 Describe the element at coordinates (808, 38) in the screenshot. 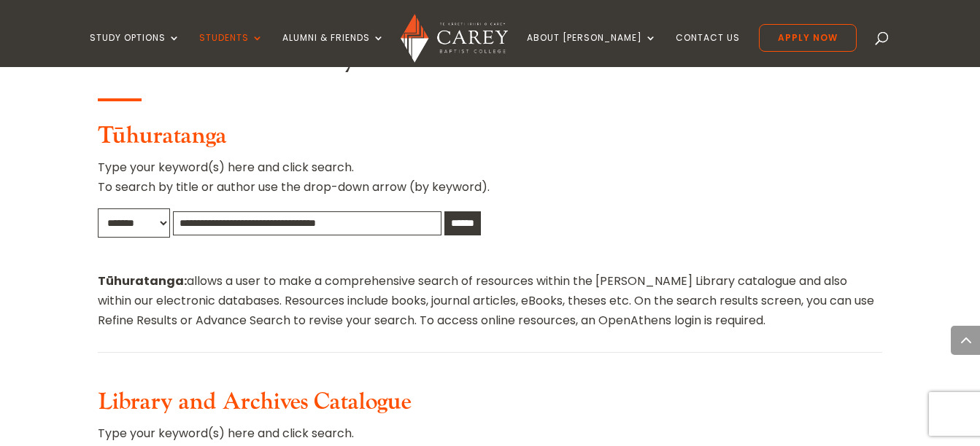

I see `a: Apply Now` at that location.